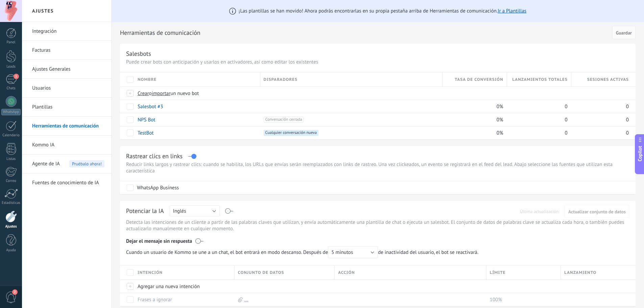 The height and width of the screenshot is (308, 644). Describe the element at coordinates (608, 80) in the screenshot. I see `span: Sesiones activas` at that location.